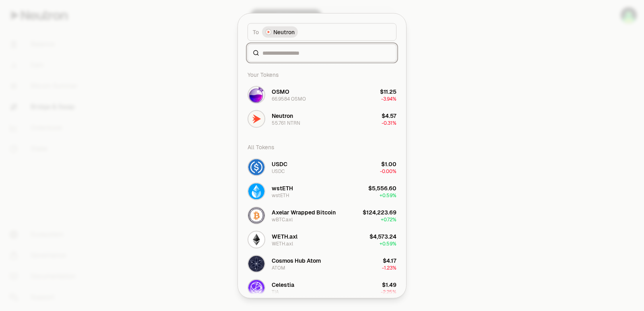 This screenshot has height=311, width=644. Describe the element at coordinates (256, 118) in the screenshot. I see `img: NTRN Logo` at that location.